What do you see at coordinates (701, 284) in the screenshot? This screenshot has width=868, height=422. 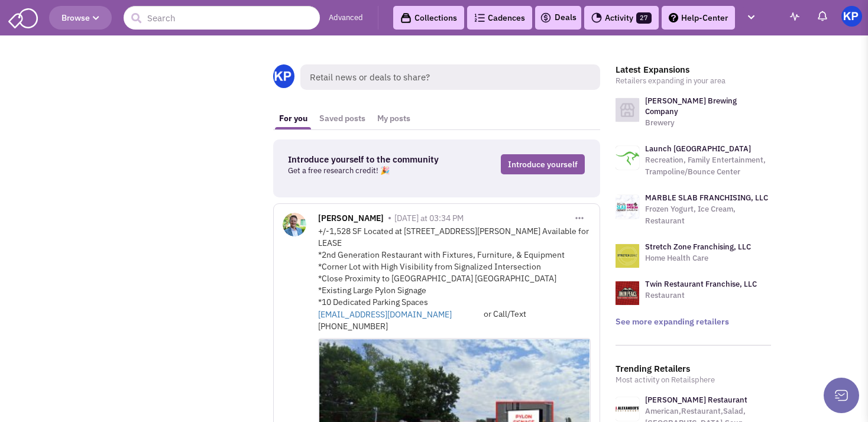 I see `a: Twin Restaurant Franchise, LLC` at bounding box center [701, 284].